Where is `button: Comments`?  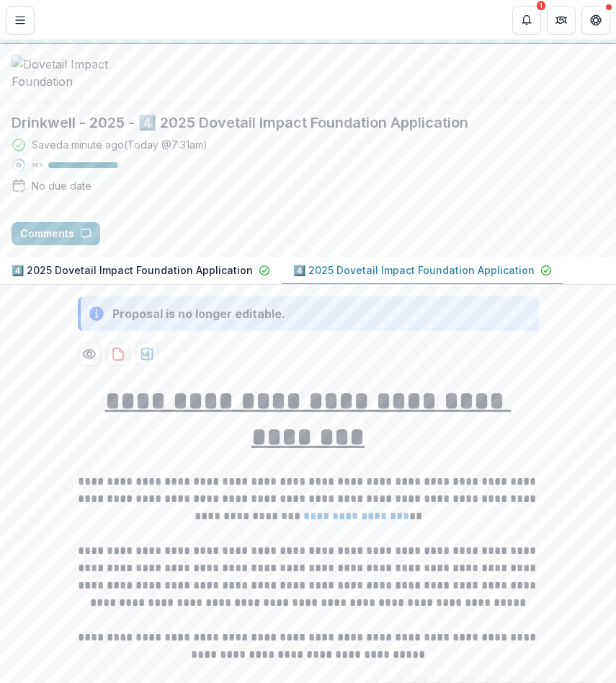 button: Comments is located at coordinates (56, 233).